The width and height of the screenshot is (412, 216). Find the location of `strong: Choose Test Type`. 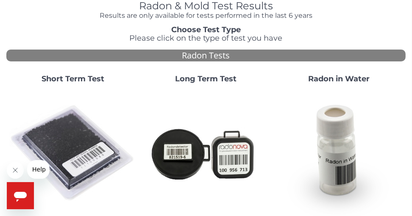

strong: Choose Test Type is located at coordinates (206, 30).